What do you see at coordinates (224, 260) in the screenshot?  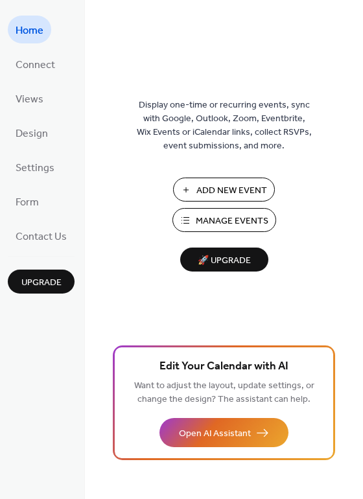 I see `span: 🚀 Upgrade` at bounding box center [224, 260].